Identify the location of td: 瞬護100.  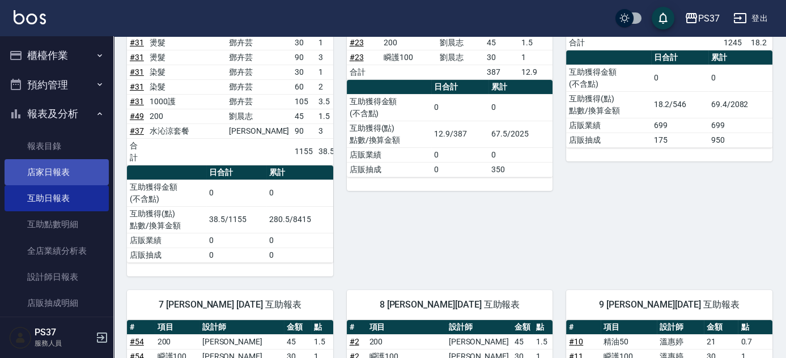
(409, 57).